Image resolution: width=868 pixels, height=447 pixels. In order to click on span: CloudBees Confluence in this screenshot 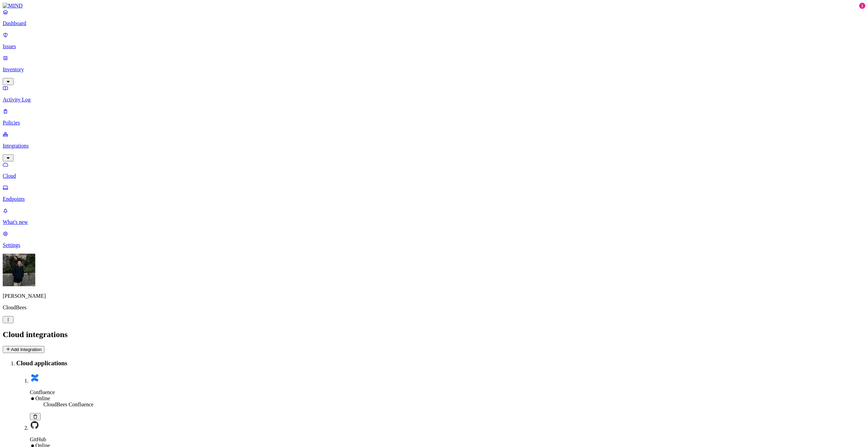, I will do `click(68, 405)`.